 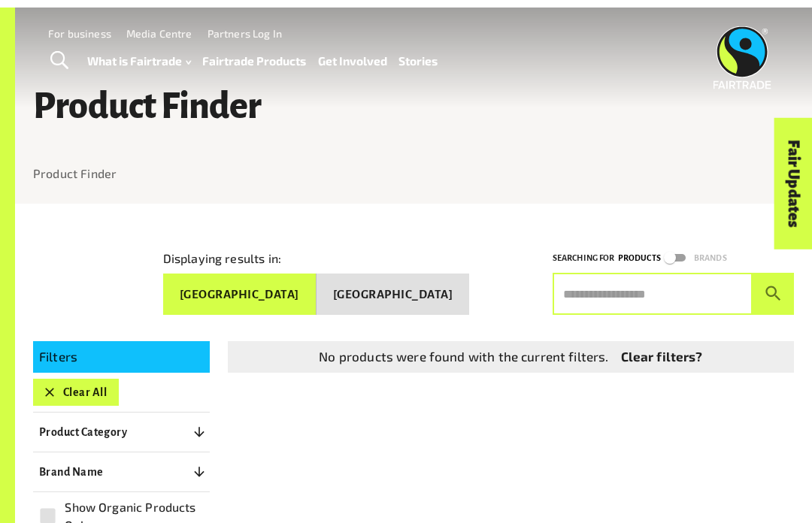 I want to click on p: Brand Name, so click(x=72, y=465).